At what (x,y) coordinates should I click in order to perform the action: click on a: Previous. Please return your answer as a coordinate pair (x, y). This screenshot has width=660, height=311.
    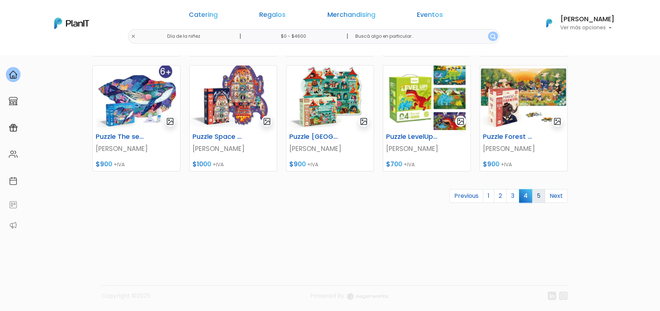
    Looking at the image, I should click on (466, 196).